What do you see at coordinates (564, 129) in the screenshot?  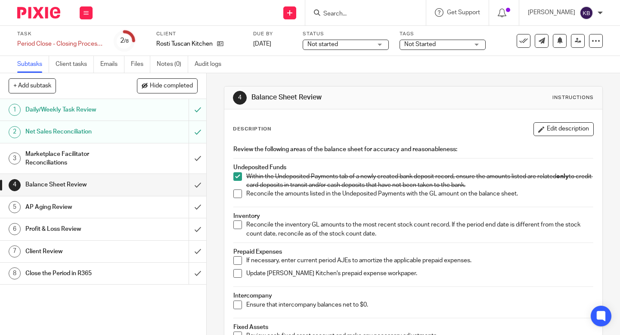 I see `button: Edit description` at bounding box center [564, 129].